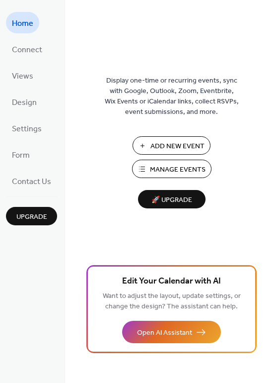 The width and height of the screenshot is (278, 383). What do you see at coordinates (22, 22) in the screenshot?
I see `a: Home` at bounding box center [22, 22].